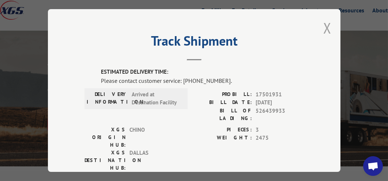 The height and width of the screenshot is (181, 388). Describe the element at coordinates (202, 72) in the screenshot. I see `label: ESTIMATED DELIVERY TIME:` at that location.